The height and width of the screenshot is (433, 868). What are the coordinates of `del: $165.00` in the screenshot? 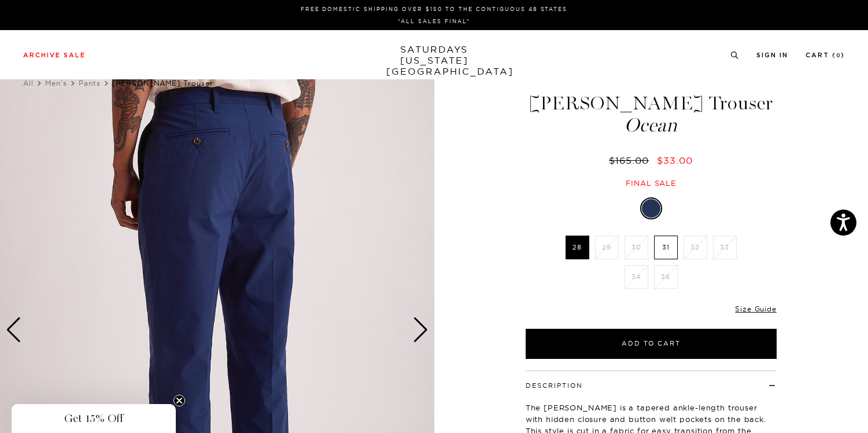 It's located at (631, 161).